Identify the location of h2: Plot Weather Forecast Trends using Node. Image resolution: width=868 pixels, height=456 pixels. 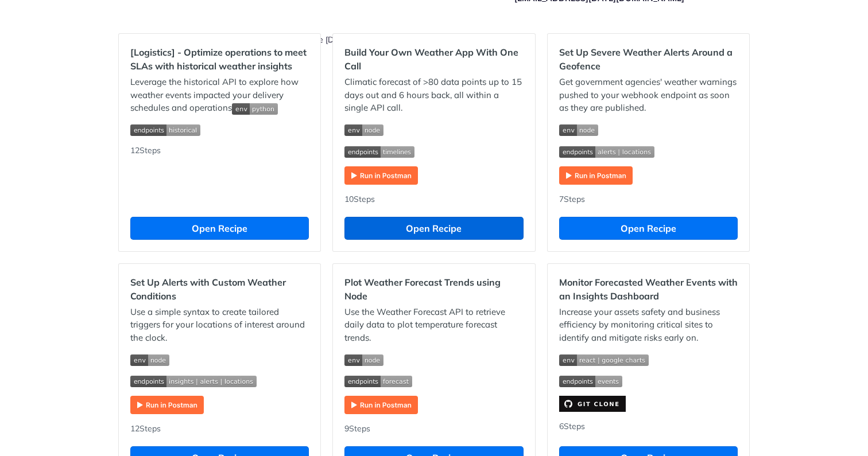
(433, 289).